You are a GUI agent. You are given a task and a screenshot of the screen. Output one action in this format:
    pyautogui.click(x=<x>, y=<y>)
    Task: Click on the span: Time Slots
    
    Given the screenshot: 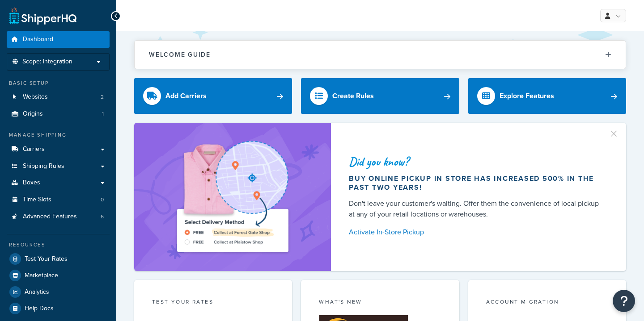 What is the action you would take?
    pyautogui.click(x=37, y=200)
    